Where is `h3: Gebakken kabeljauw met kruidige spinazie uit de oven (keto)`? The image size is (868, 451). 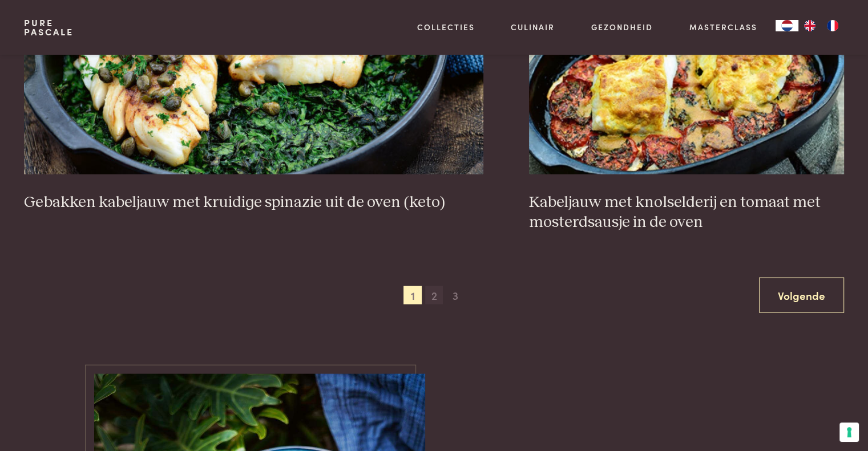
h3: Gebakken kabeljauw met kruidige spinazie uit de oven (keto) is located at coordinates (253, 203).